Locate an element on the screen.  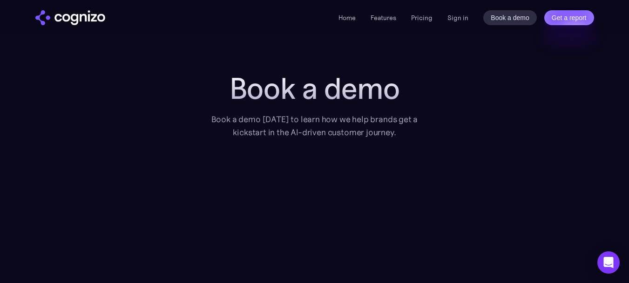
a: Sign in is located at coordinates (458, 18).